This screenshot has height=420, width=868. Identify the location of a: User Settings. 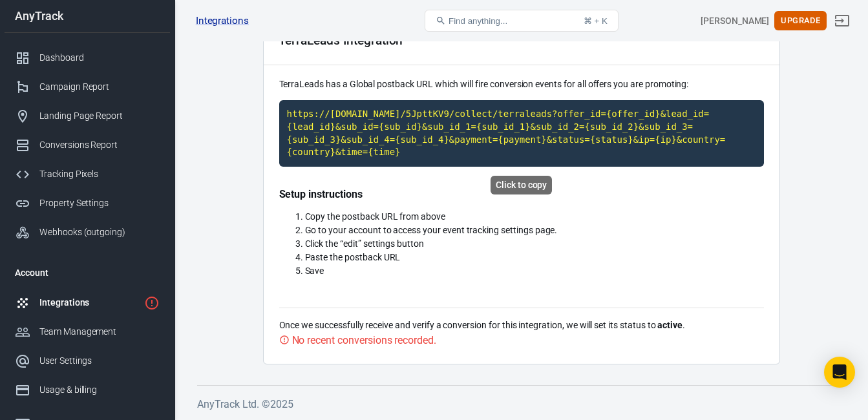
(87, 360).